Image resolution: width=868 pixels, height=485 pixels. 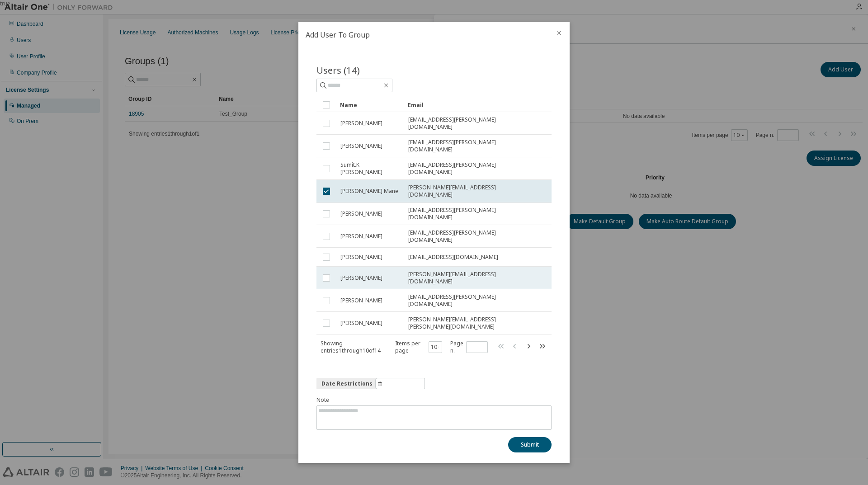 I want to click on div: Name, so click(x=370, y=104).